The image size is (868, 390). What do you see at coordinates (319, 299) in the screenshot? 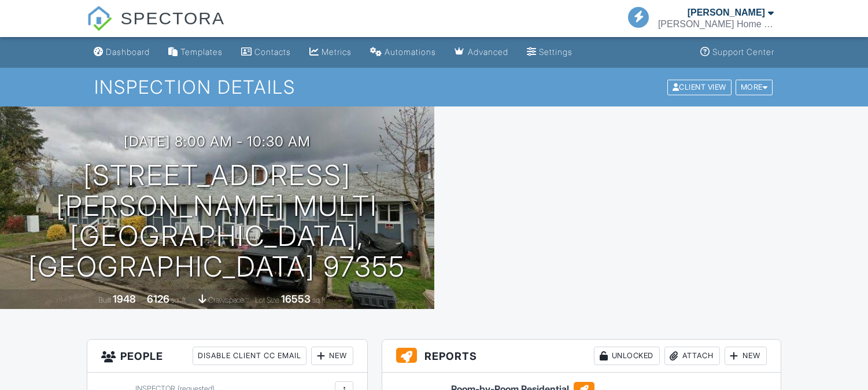
I see `span: sq.ft.` at bounding box center [319, 299].